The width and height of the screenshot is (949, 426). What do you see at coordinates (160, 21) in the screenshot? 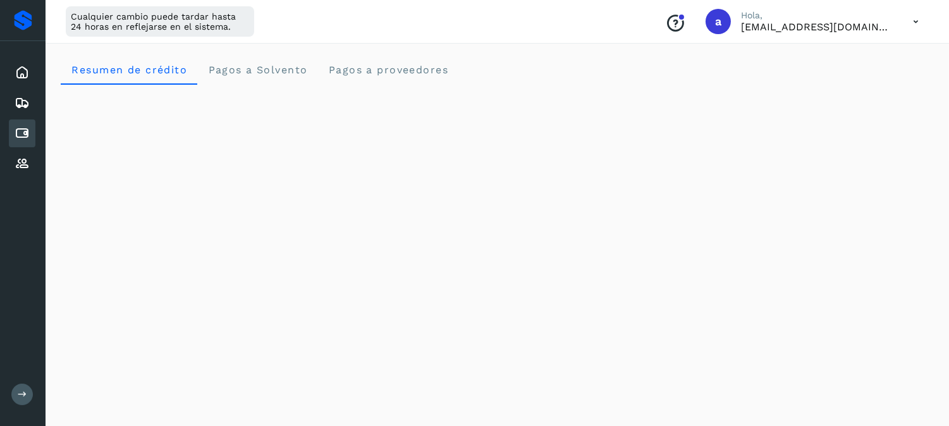
I see `div: Cualquier cambio puede tardar hasta 24 horas en reflejarse en el sistema.` at bounding box center [160, 21].